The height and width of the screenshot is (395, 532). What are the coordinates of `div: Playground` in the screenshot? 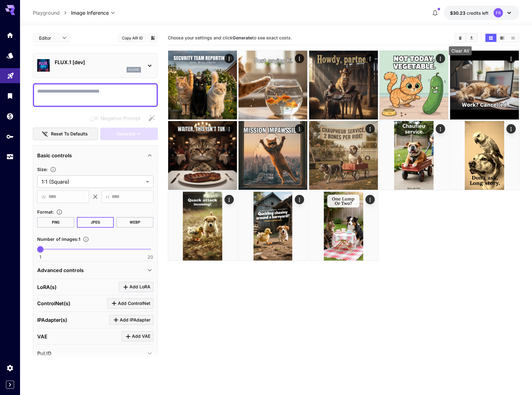 It's located at (11, 74).